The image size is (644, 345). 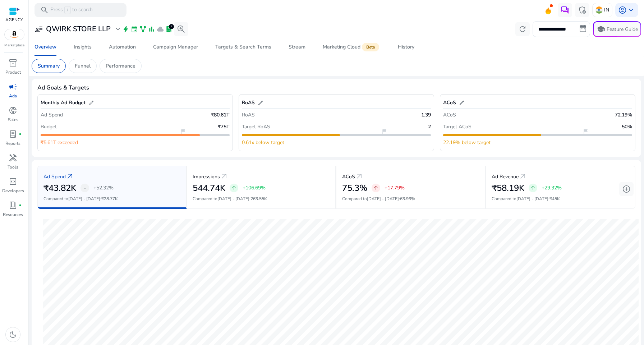 What do you see at coordinates (582, 10) in the screenshot?
I see `button: admin_panel_settings` at bounding box center [582, 10].